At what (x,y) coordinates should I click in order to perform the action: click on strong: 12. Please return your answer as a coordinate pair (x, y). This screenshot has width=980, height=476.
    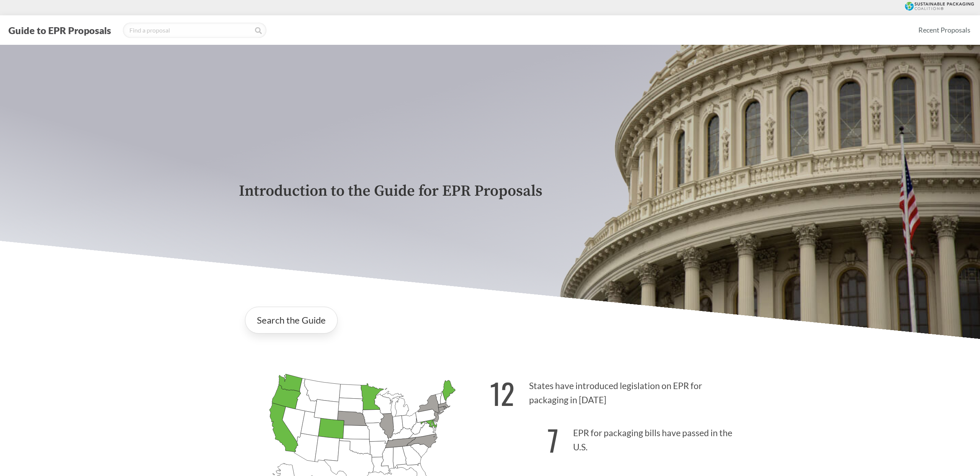
    Looking at the image, I should click on (502, 393).